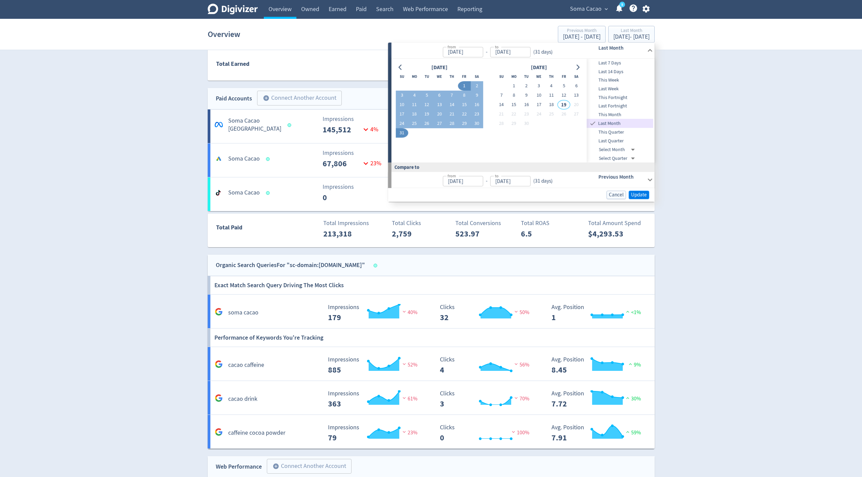 The image size is (862, 477). What do you see at coordinates (375, 313) in the screenshot?
I see `svg: Impressions 179` at bounding box center [375, 313].